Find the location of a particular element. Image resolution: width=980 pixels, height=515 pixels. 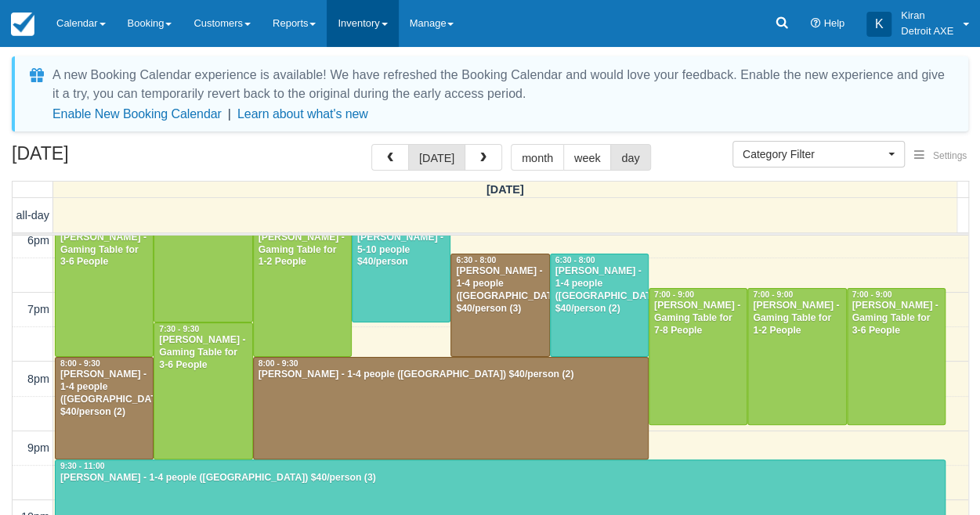

p: Detroit AXE is located at coordinates (926, 31).